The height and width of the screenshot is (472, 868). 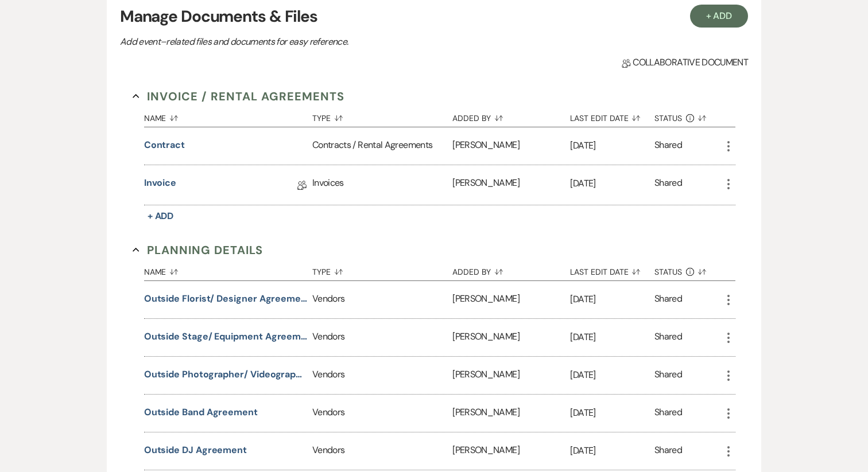 What do you see at coordinates (195, 450) in the screenshot?
I see `button: Outside DJ Agreement` at bounding box center [195, 450].